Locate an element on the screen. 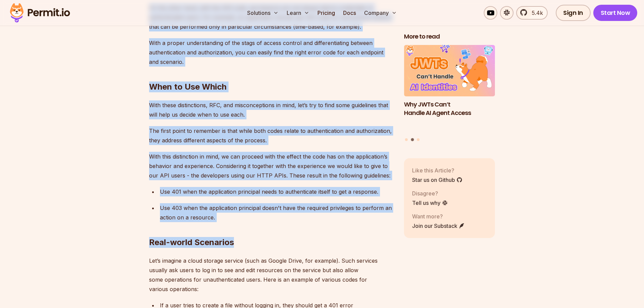 The height and width of the screenshot is (308, 644). img: Why JWTs Can’t Handle AI Agent Access is located at coordinates (450, 71).